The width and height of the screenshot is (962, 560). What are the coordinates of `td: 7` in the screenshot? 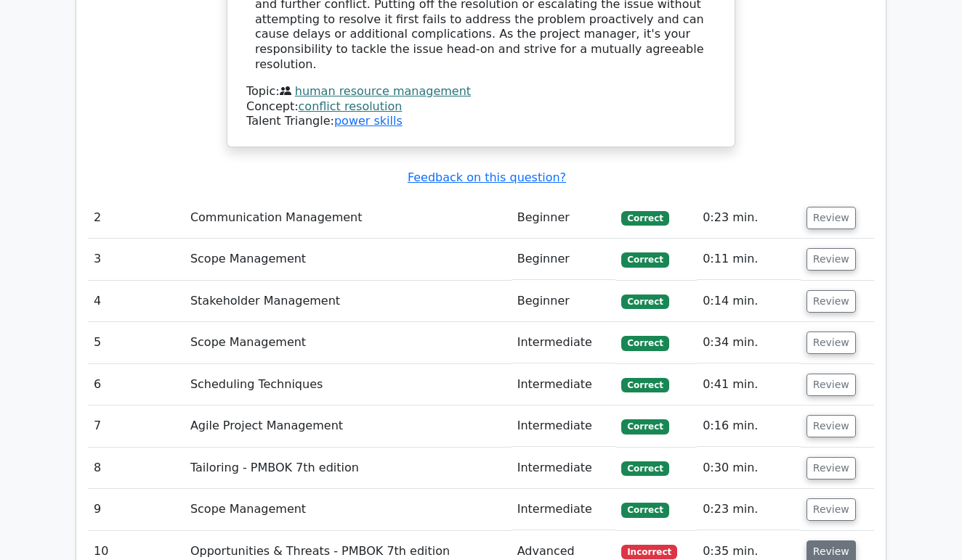 It's located at (136, 426).